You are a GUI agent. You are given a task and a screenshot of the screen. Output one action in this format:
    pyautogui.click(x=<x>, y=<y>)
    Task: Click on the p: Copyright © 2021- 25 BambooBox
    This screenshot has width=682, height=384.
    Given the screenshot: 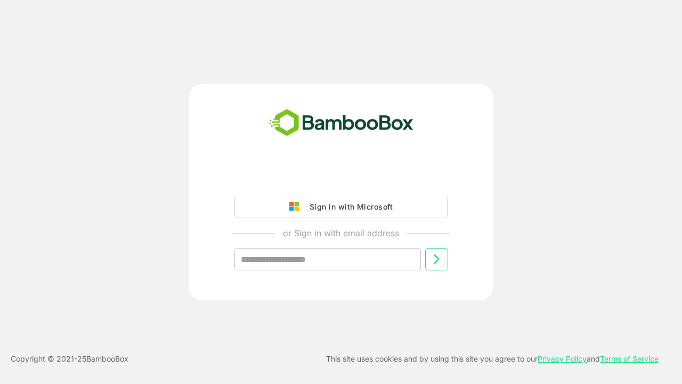 What is the action you would take?
    pyautogui.click(x=69, y=358)
    